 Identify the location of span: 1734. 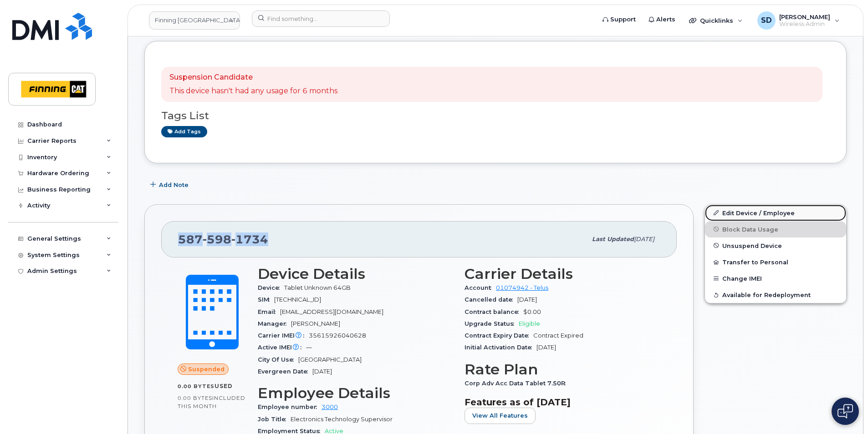
(250, 239).